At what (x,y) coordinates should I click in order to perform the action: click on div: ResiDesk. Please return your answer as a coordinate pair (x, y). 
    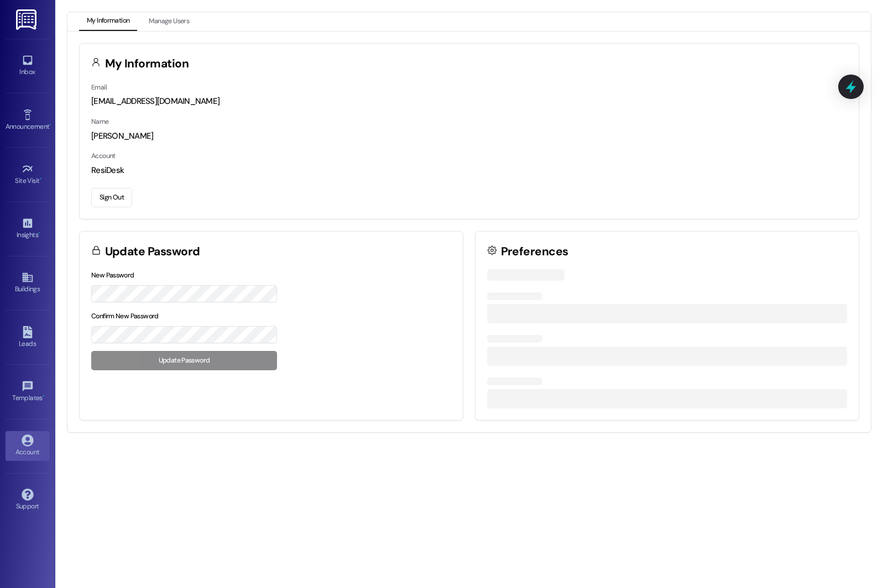
    Looking at the image, I should click on (469, 170).